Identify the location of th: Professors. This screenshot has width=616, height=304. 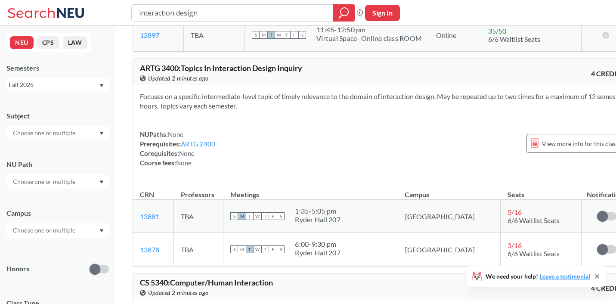
(198, 190).